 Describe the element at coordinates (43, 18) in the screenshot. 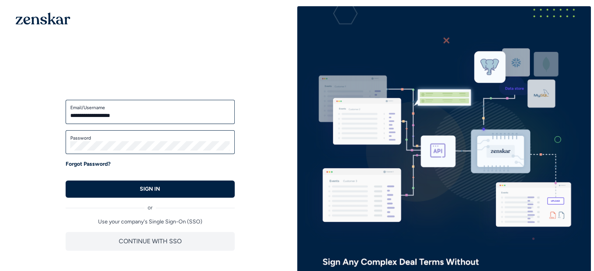

I see `img: 1OGAJ2xQqyY4LXKgY66KYq0eOWRCkrZdAb3gUhuVAqdWPZE9SRJmCz+oDMSn4zDLXe31Ii730ItAGKgCKgCCgCikA4Av8PJUP...` at that location.